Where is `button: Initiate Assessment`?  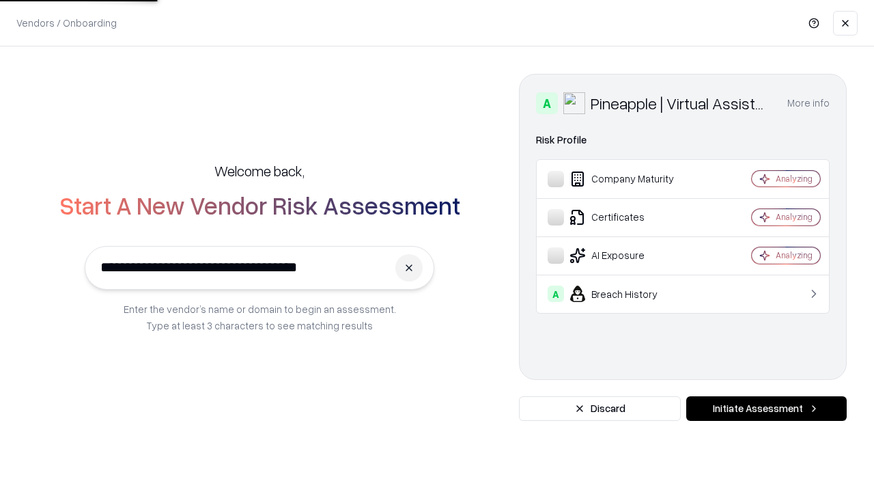
button: Initiate Assessment is located at coordinates (766, 408).